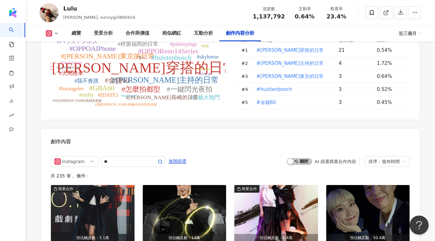 This screenshot has height=241, width=435. Describe the element at coordinates (337, 17) in the screenshot. I see `span: 23.4%` at that location.